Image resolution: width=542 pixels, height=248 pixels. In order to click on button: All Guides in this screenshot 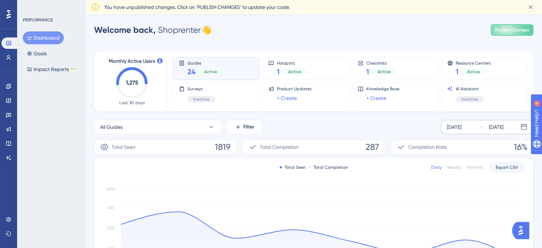, I will do `click(158, 127)`.